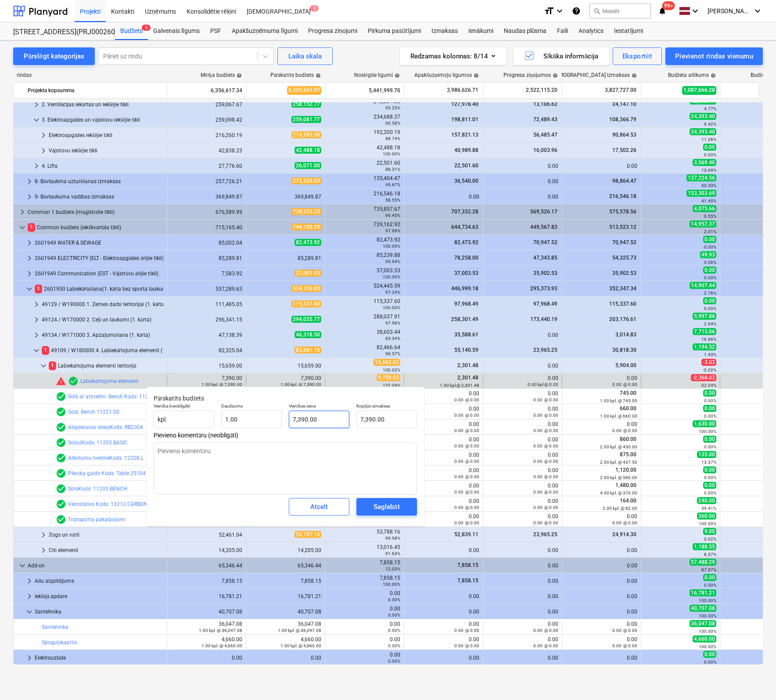  What do you see at coordinates (387, 507) in the screenshot?
I see `div: Saglabāt` at bounding box center [387, 507].